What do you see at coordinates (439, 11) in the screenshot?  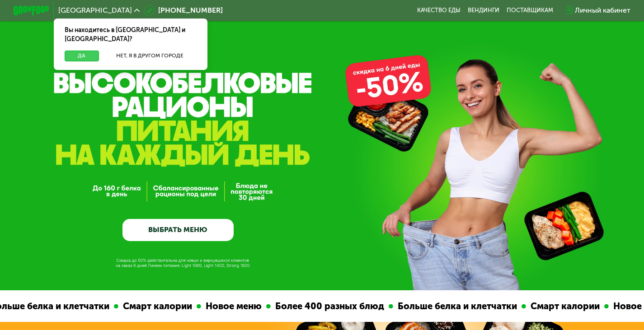 I see `a: Качество еды` at bounding box center [439, 11].